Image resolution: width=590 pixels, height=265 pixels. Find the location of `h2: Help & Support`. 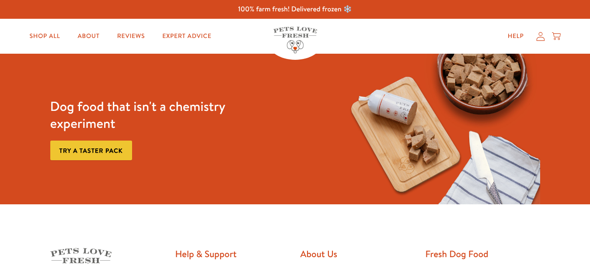

h2: Help & Support is located at coordinates (233, 254).